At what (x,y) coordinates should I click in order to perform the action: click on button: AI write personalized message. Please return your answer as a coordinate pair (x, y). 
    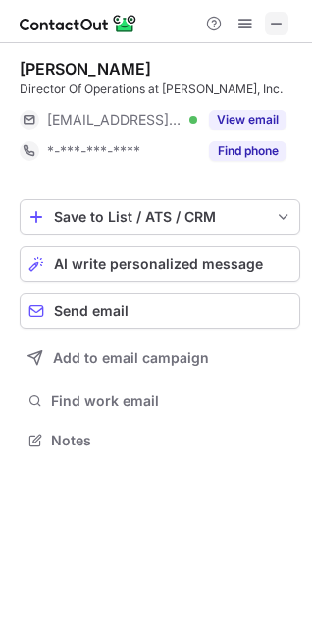
    Looking at the image, I should click on (160, 264).